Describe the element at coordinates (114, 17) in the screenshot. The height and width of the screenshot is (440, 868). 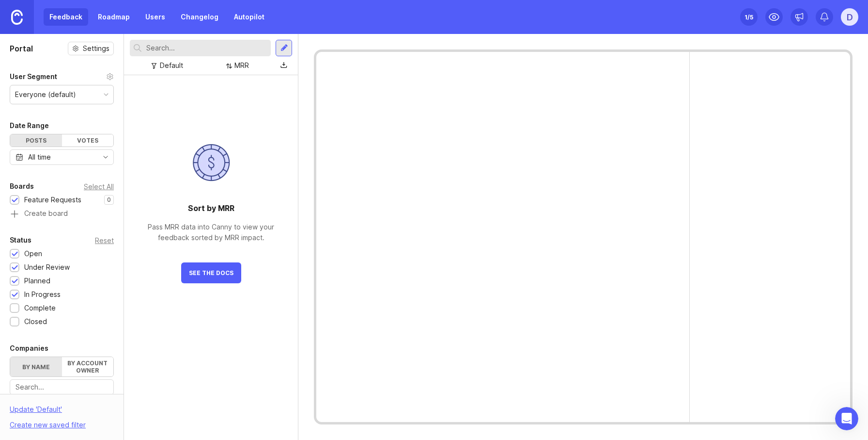
I see `a: Roadmap` at that location.